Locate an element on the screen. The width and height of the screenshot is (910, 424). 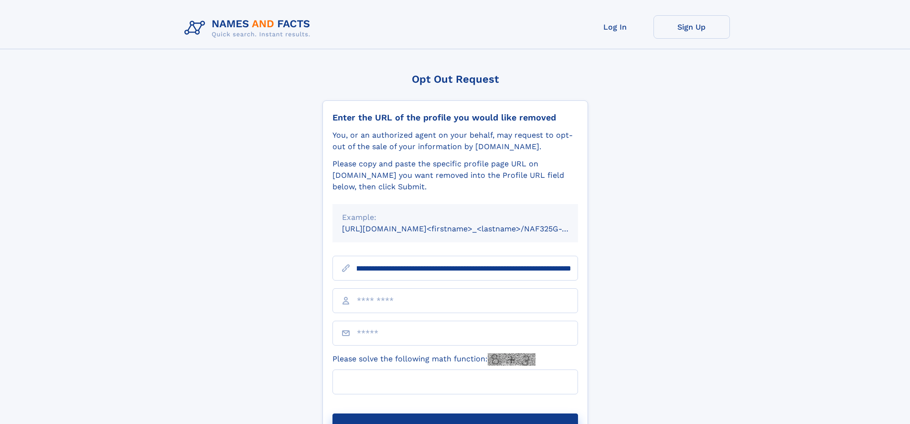
div: Example: is located at coordinates (455, 217).